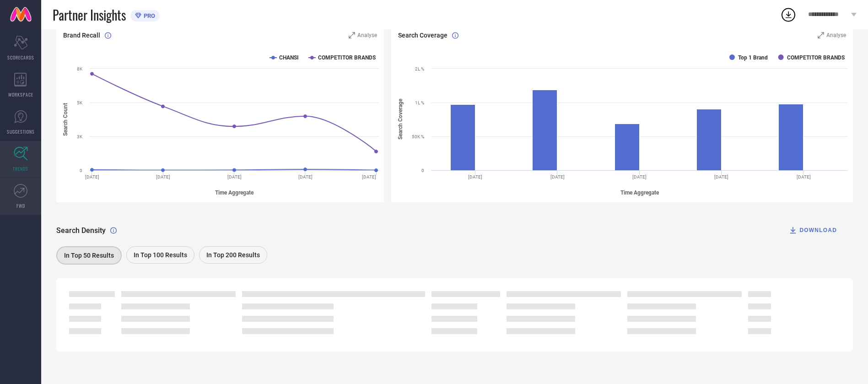 Image resolution: width=868 pixels, height=384 pixels. Describe the element at coordinates (160, 255) in the screenshot. I see `span: In Top 100 Results` at that location.